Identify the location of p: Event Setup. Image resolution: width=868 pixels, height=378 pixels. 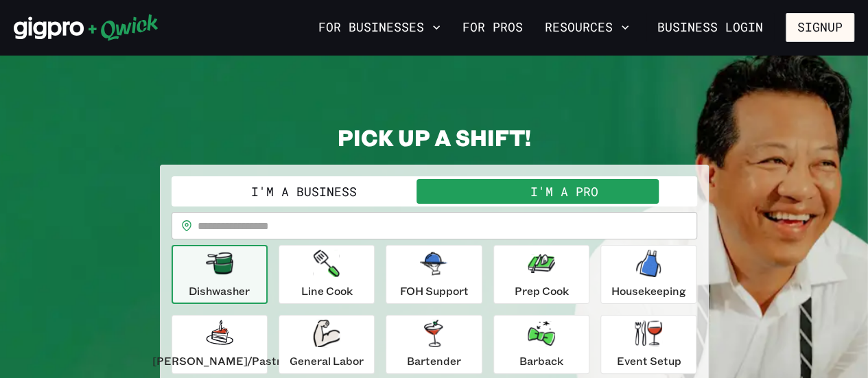
(649, 361).